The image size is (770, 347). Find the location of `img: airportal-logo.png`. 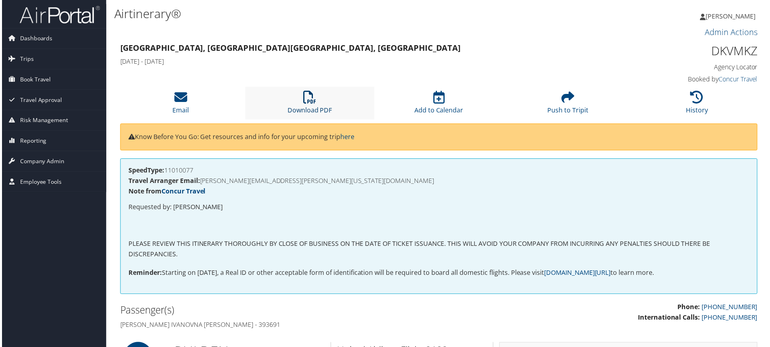

img: airportal-logo.png is located at coordinates (58, 14).